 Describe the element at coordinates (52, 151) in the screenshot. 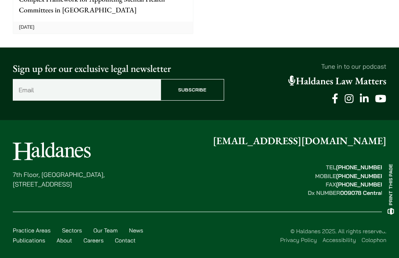

I see `img: Logo of Haldanes` at that location.